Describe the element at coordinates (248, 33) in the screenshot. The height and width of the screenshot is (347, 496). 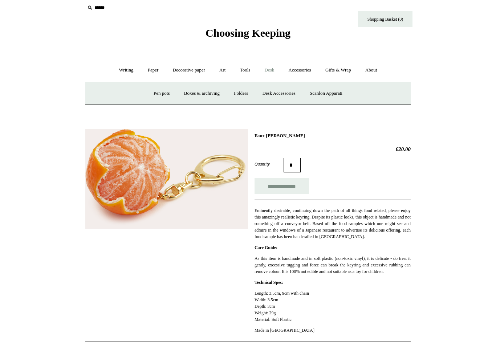
I see `span: Choosing Keeping` at that location.